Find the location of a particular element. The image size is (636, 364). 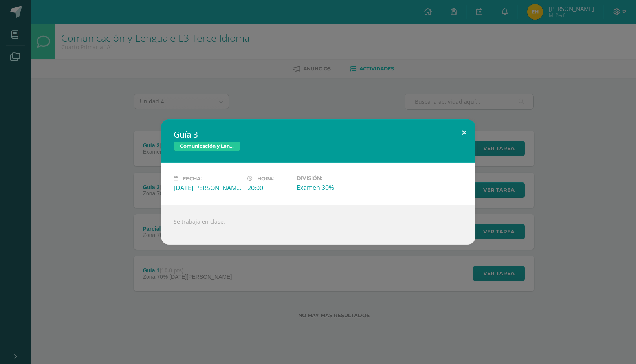

span: Comunicación y Lenguaje L3 Terce Idioma is located at coordinates (207, 146).